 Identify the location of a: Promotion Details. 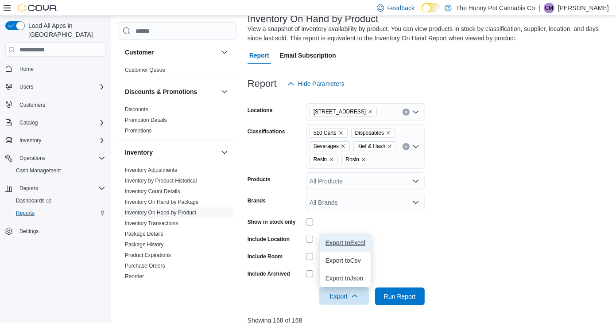
(146, 120).